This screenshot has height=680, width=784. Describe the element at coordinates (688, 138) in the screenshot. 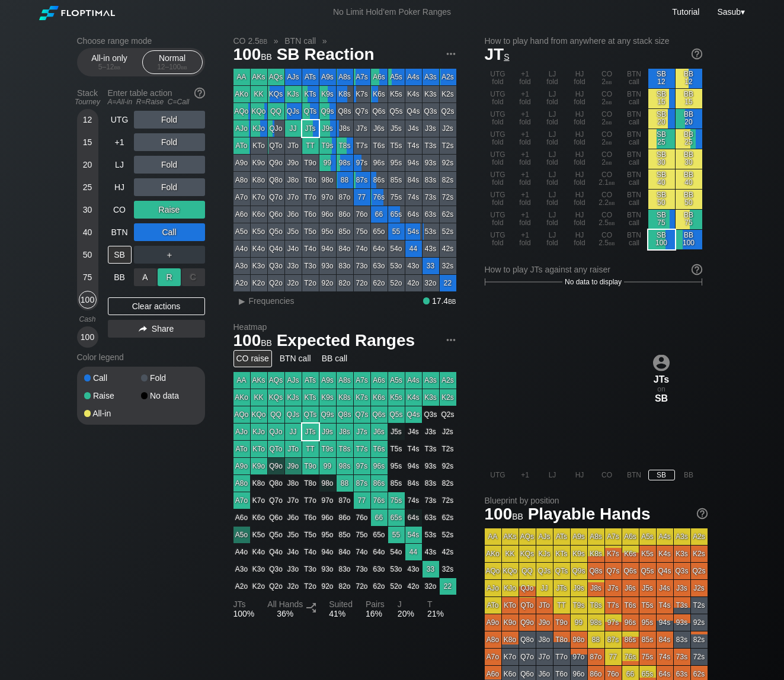

I see `div: BB 25` at that location.